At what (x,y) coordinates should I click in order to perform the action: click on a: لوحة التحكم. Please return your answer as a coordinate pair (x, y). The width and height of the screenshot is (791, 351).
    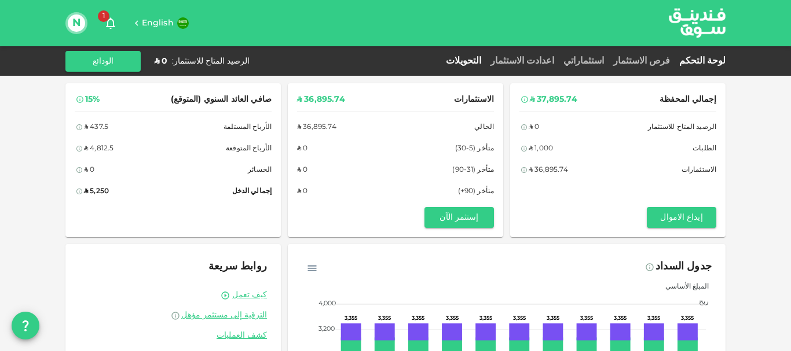
    Looking at the image, I should click on (700, 61).